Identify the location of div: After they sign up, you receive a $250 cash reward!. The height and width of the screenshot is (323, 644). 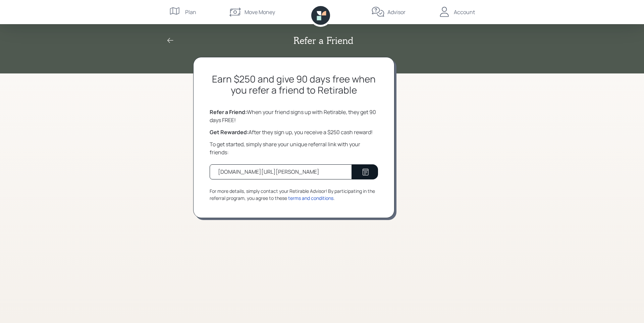
(294, 132).